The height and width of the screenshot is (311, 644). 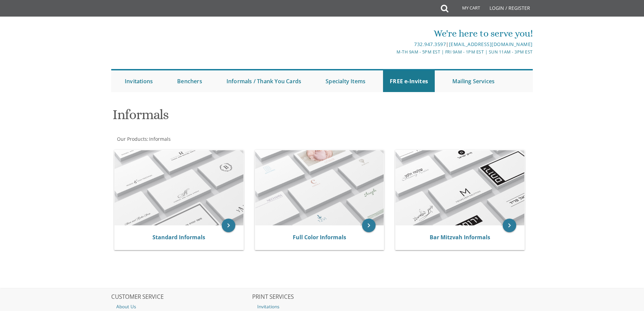 I want to click on img: Standard Informals, so click(x=179, y=188).